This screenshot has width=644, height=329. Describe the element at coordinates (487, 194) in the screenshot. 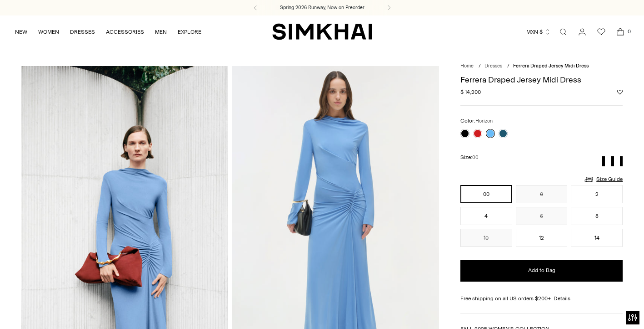

I see `button: 00` at that location.